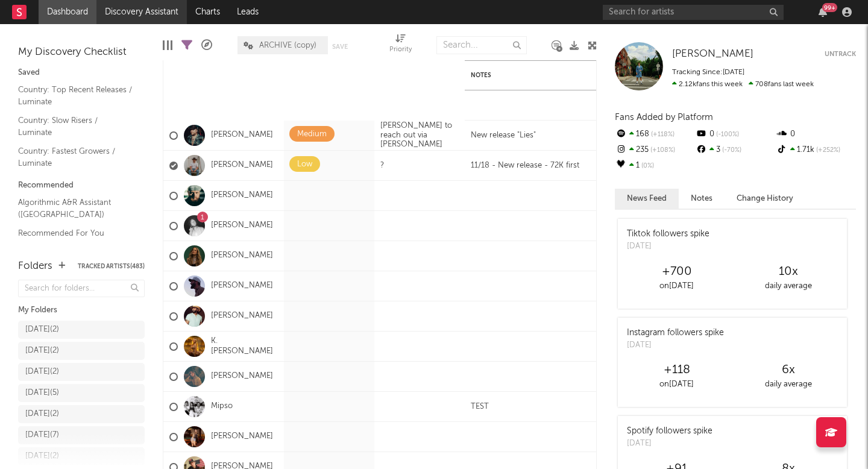 The width and height of the screenshot is (868, 469). I want to click on span: Fans Added by Platform, so click(664, 117).